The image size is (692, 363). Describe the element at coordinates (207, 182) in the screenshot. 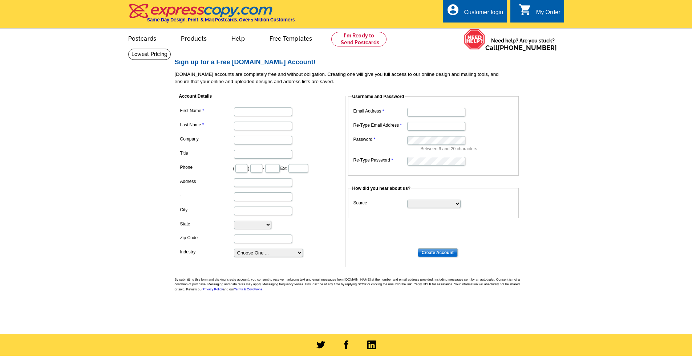

I see `label: Address` at that location.